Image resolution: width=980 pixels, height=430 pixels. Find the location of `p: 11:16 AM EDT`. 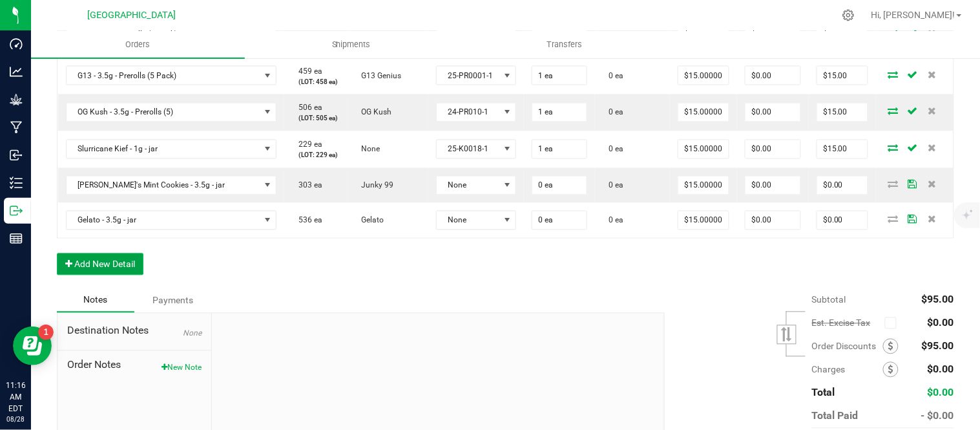

p: 11:16 AM EDT is located at coordinates (16, 397).